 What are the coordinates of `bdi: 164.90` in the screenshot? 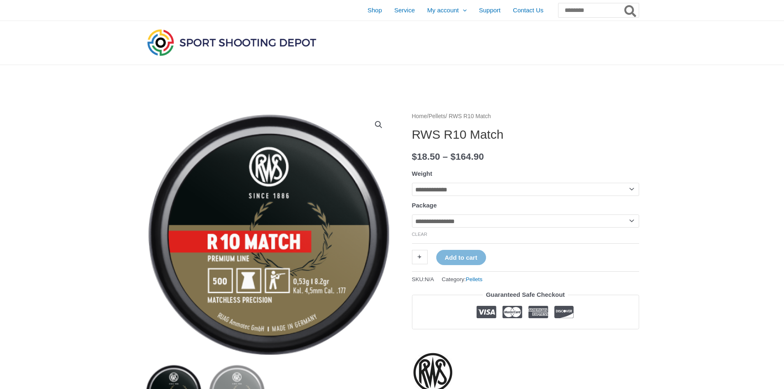 It's located at (467, 156).